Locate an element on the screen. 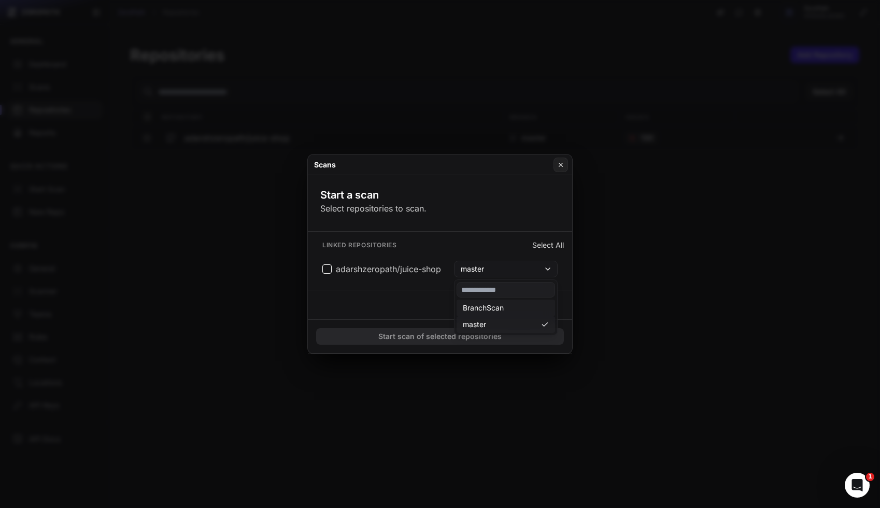  button: adarshzeropath/juice-shop master is located at coordinates (440, 269).